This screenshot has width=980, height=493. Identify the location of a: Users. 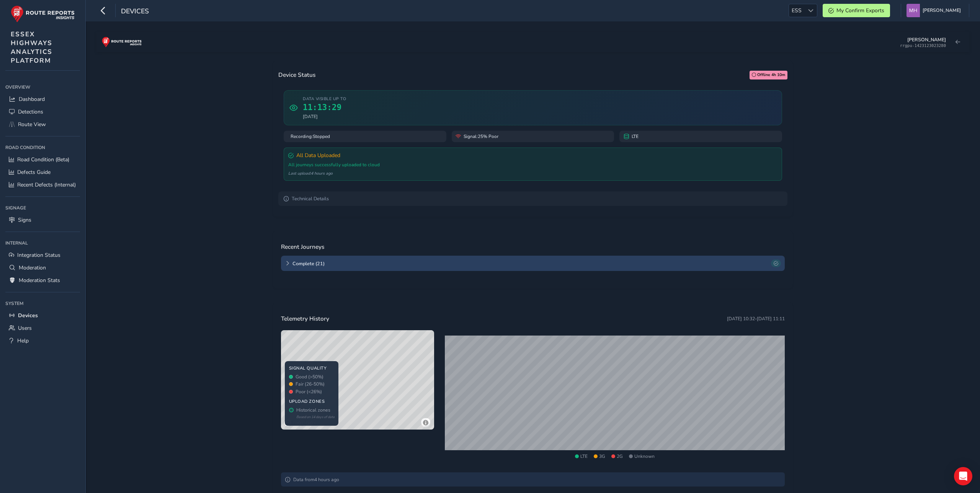
(43, 328).